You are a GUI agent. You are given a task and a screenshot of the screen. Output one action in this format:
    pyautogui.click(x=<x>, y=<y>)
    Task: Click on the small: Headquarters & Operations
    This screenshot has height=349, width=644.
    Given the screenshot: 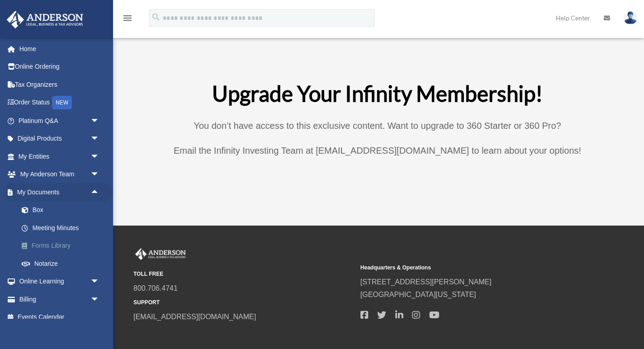 What is the action you would take?
    pyautogui.click(x=471, y=268)
    